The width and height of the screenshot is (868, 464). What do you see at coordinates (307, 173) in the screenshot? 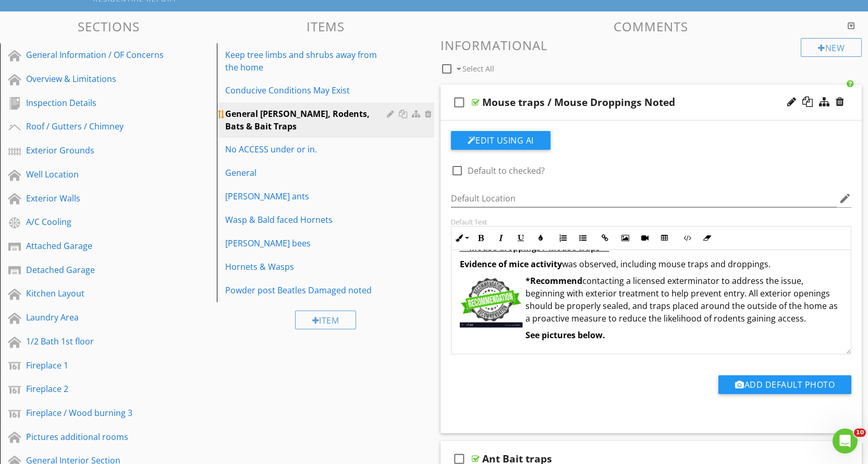
I see `div: General` at bounding box center [307, 173].